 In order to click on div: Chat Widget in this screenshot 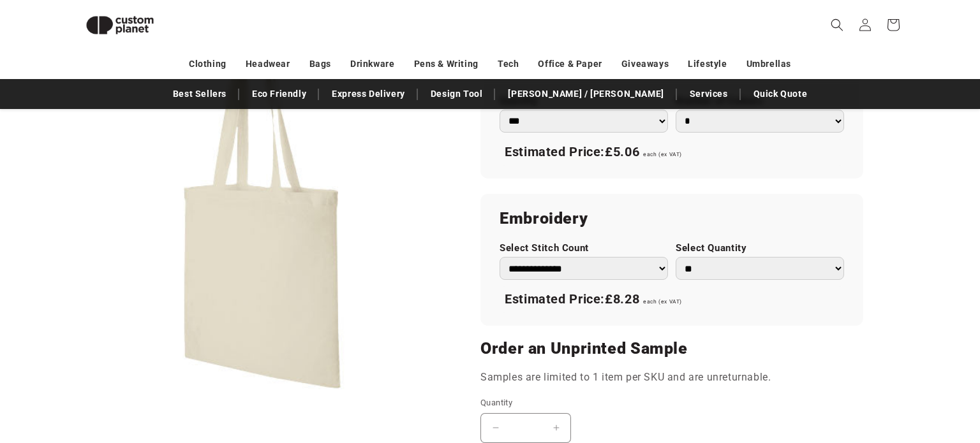, I will do `click(875, 374)`.